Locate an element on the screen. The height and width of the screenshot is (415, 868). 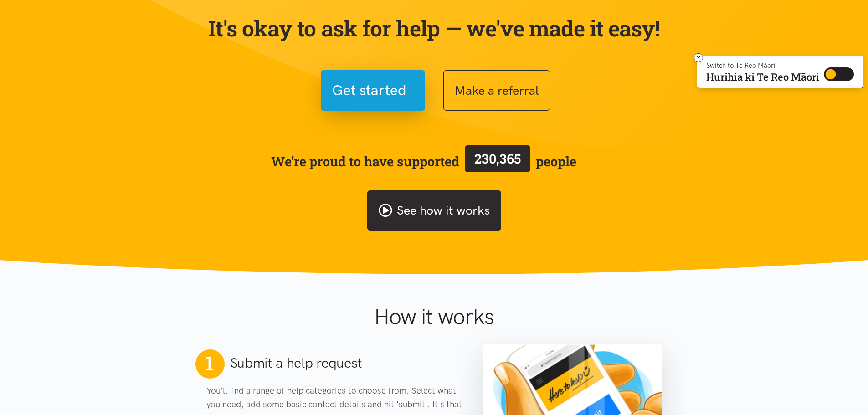
span: 230,365 is located at coordinates (498, 159).